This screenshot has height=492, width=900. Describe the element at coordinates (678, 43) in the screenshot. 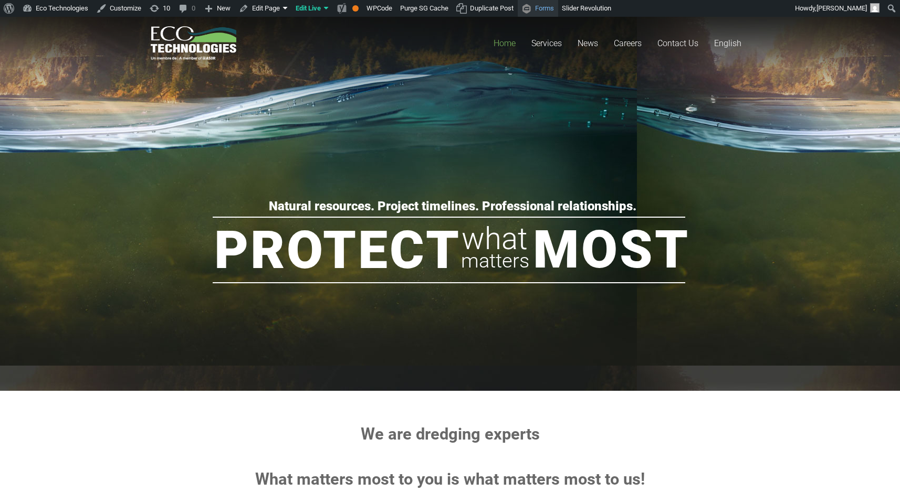

I see `a: Contact Us` at that location.